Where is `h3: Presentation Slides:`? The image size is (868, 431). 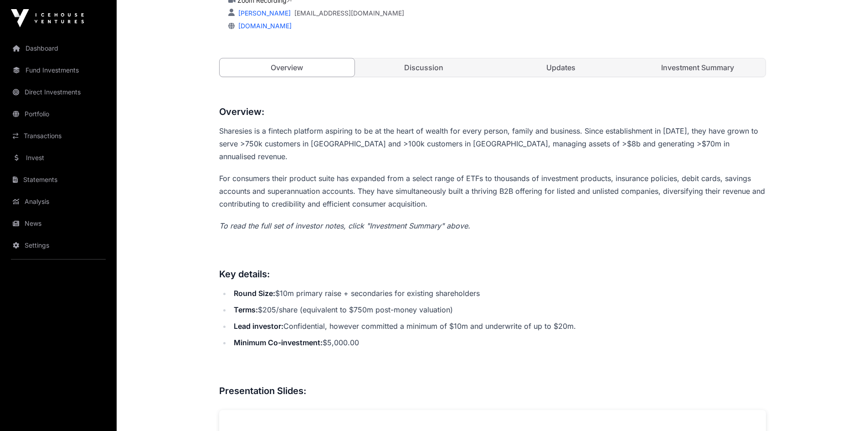
h3: Presentation Slides: is located at coordinates (493, 391).